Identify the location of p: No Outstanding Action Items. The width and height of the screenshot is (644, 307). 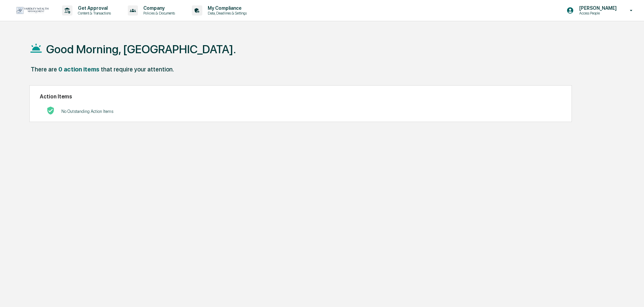
(87, 111).